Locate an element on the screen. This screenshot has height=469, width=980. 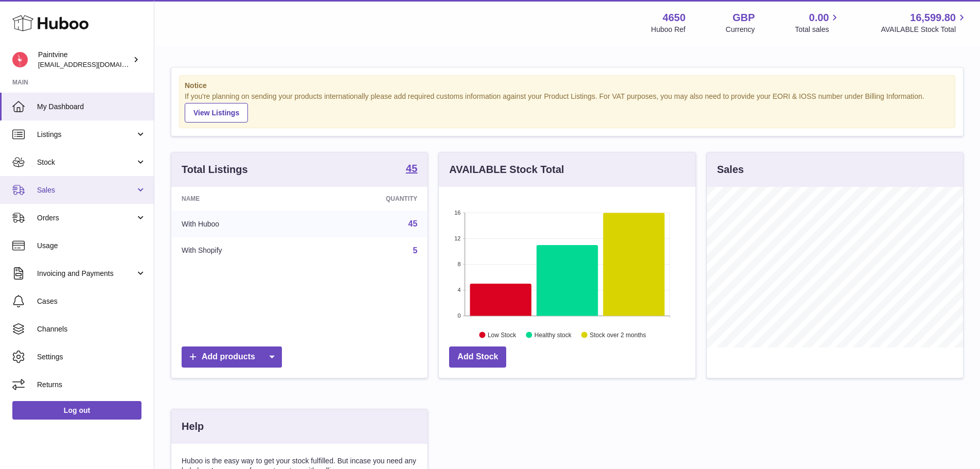
div: Paintvine is located at coordinates (84, 60).